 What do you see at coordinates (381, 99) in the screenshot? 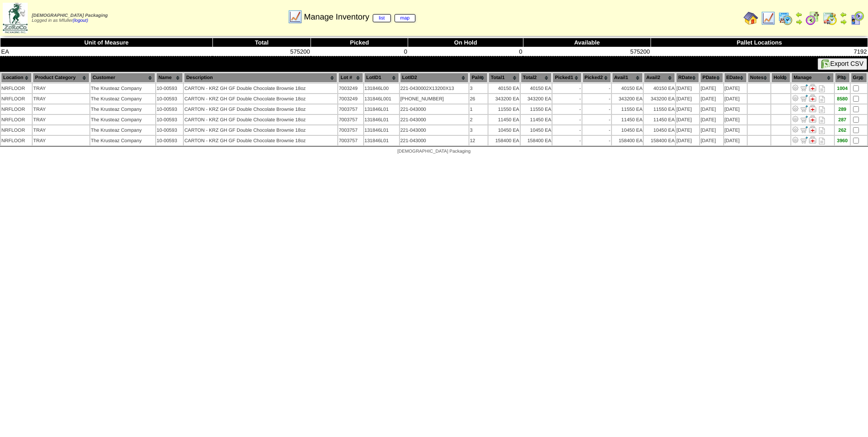
I see `td: 131846L001` at bounding box center [381, 99].